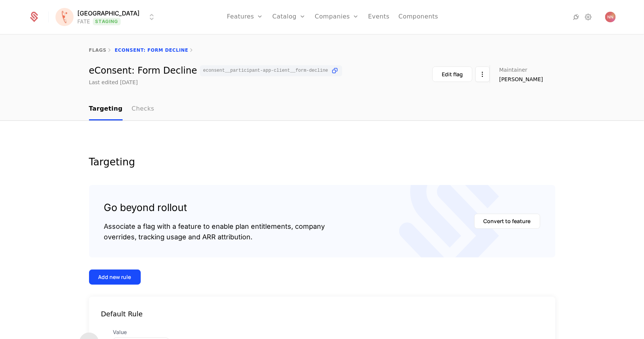 The width and height of the screenshot is (644, 339). Describe the element at coordinates (107, 17) in the screenshot. I see `button: Select environment` at that location.